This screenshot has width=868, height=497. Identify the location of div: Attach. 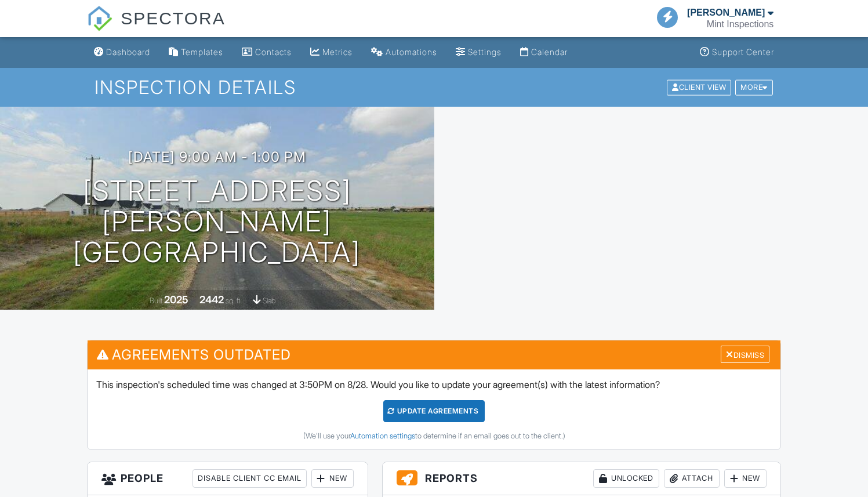
(692, 478).